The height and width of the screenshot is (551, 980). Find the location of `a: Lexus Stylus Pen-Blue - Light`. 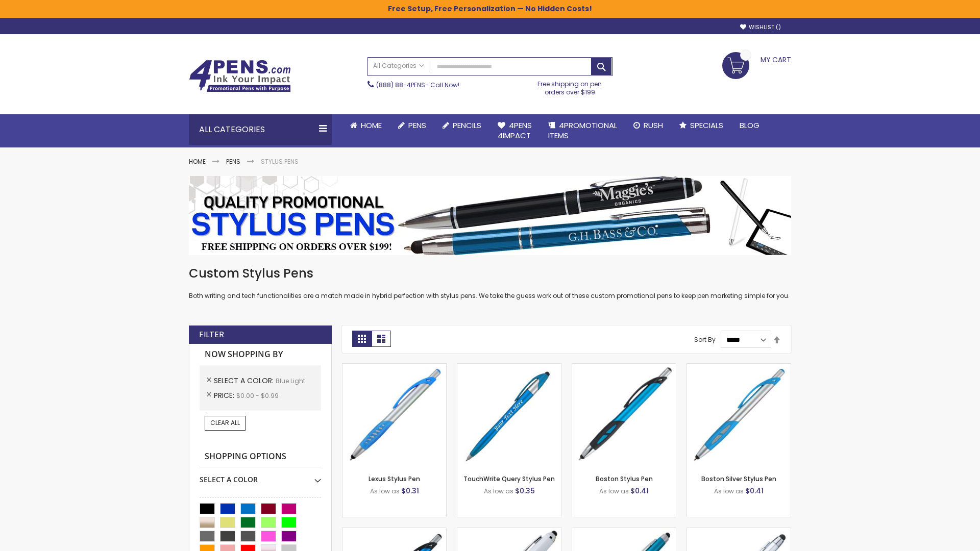

a: Lexus Stylus Pen-Blue - Light is located at coordinates (394, 367).